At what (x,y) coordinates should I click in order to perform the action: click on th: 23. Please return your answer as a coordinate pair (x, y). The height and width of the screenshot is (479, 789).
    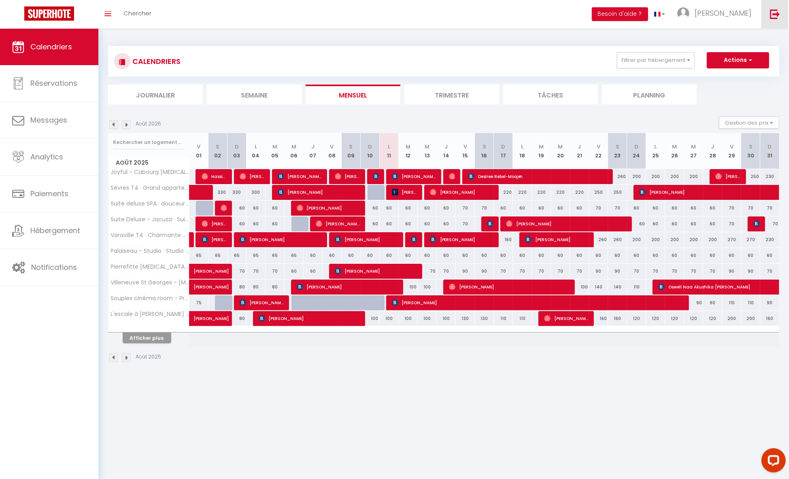
    Looking at the image, I should click on (617, 151).